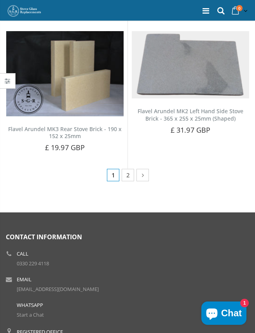  Describe the element at coordinates (65, 147) in the screenshot. I see `span: £ 19.97 GBP` at that location.